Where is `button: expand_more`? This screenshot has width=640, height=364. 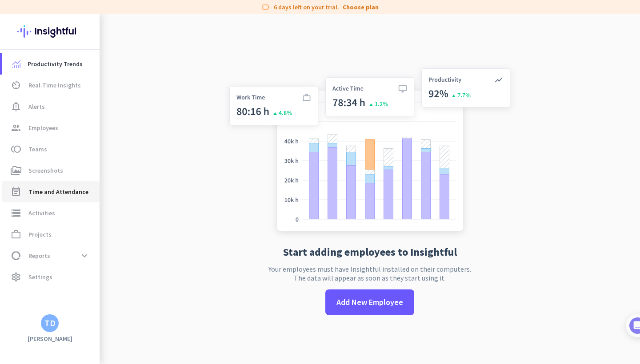 button: expand_more is located at coordinates (85, 256).